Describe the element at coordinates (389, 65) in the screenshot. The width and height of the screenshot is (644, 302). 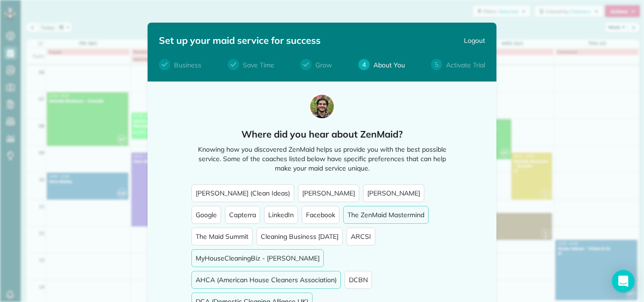
I see `span: About You` at that location.